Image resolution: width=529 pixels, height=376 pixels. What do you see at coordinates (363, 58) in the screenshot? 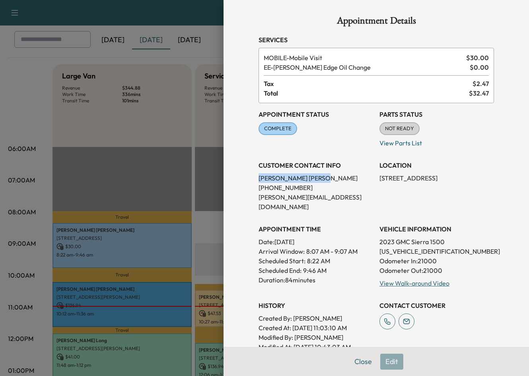
I see `span: Mobile Visit` at bounding box center [363, 58].